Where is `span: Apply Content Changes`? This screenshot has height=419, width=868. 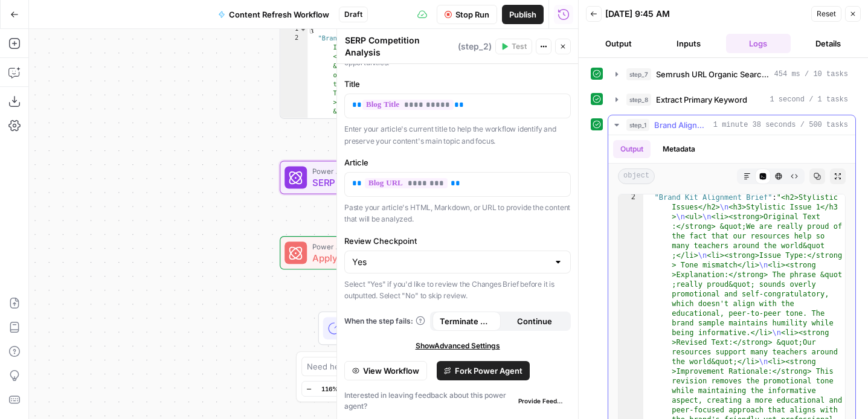
span: Apply Content Changes is located at coordinates (385, 257).